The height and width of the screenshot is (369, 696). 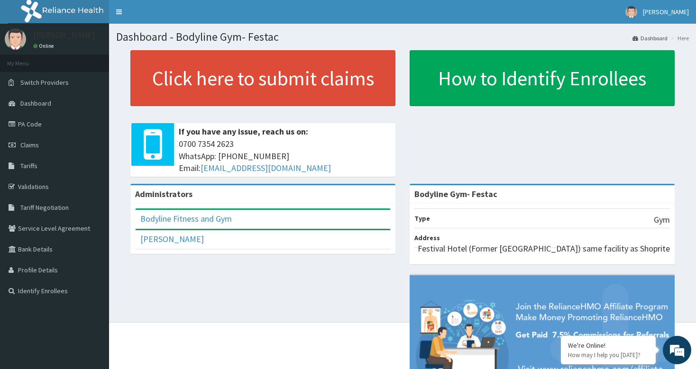 What do you see at coordinates (29, 166) in the screenshot?
I see `span: Tariffs` at bounding box center [29, 166].